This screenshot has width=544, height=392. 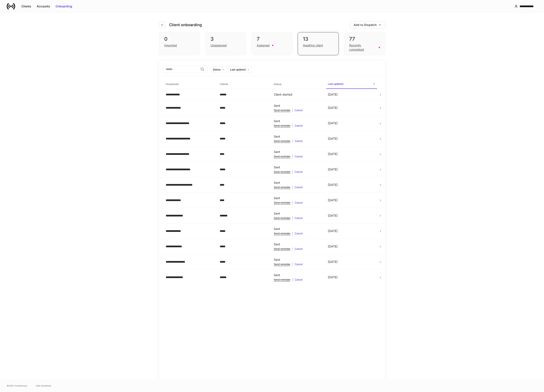 What do you see at coordinates (185, 25) in the screenshot?
I see `h4: Client onboarding` at bounding box center [185, 25].